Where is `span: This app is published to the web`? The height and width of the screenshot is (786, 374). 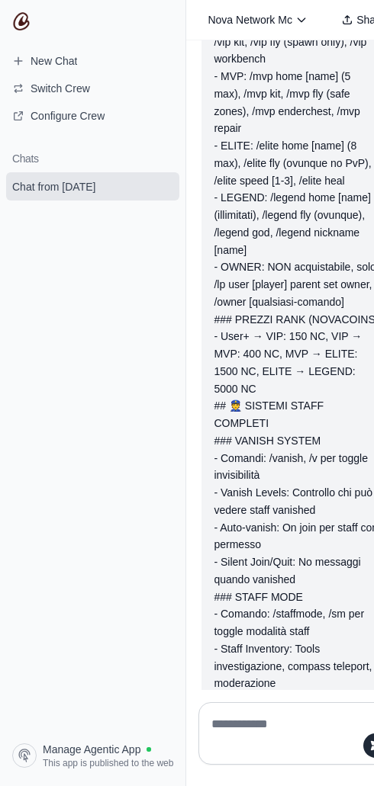
span: This app is published to the web is located at coordinates (108, 764).